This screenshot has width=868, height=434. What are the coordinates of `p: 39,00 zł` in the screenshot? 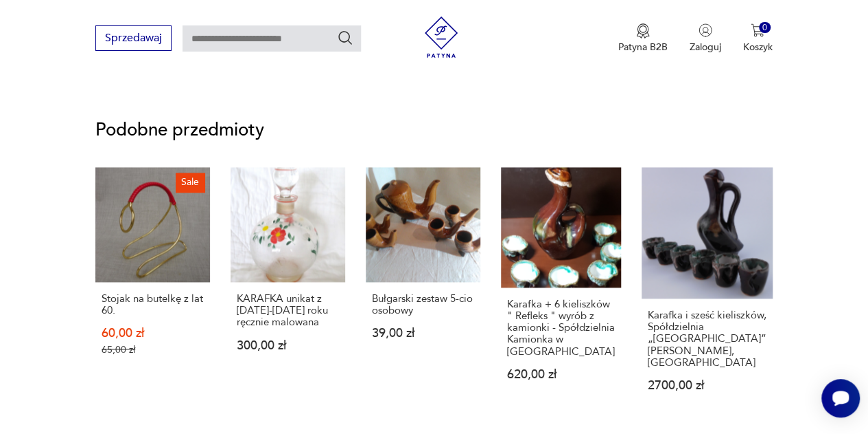 It's located at (423, 333).